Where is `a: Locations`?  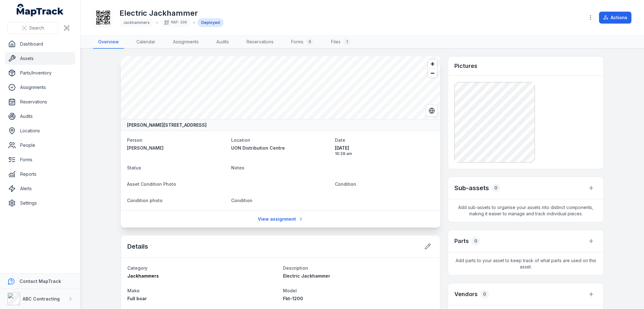
a: Locations is located at coordinates (40, 131).